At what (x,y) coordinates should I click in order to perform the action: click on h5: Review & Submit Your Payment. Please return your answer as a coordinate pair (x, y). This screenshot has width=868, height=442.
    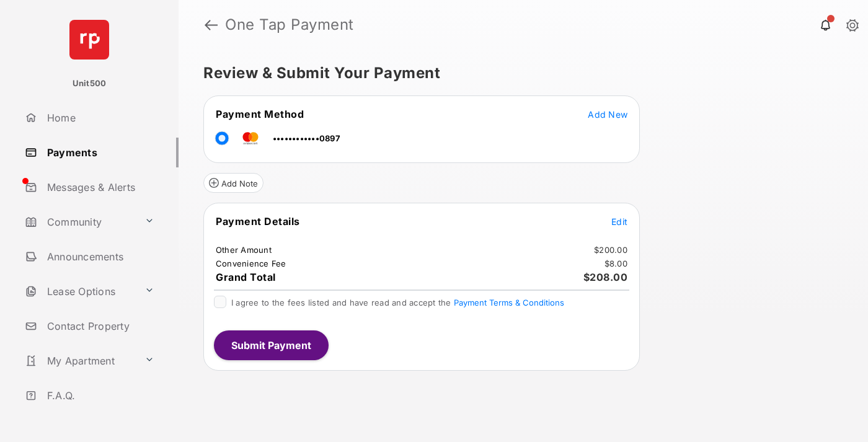
    Looking at the image, I should click on (518, 73).